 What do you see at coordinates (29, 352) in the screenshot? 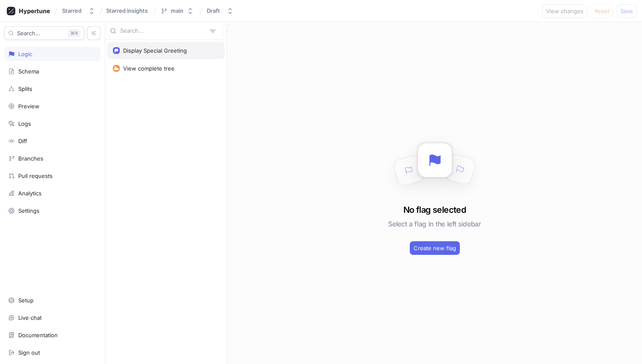
I see `div: Sign out` at bounding box center [29, 352].